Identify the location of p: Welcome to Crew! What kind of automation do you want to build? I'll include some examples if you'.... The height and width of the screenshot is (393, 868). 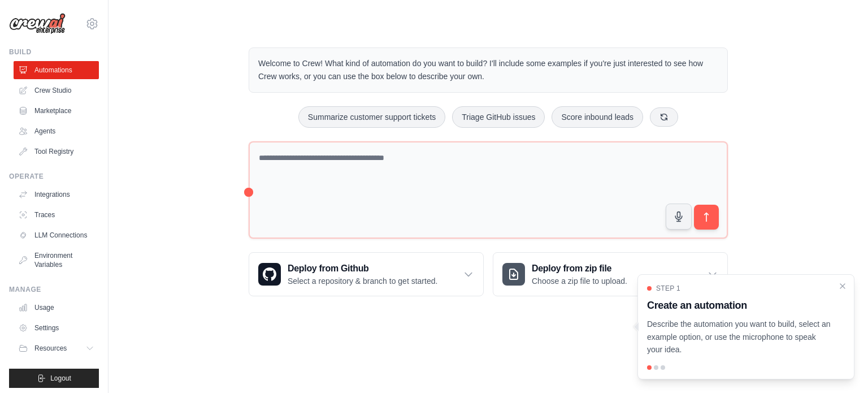
(488, 70).